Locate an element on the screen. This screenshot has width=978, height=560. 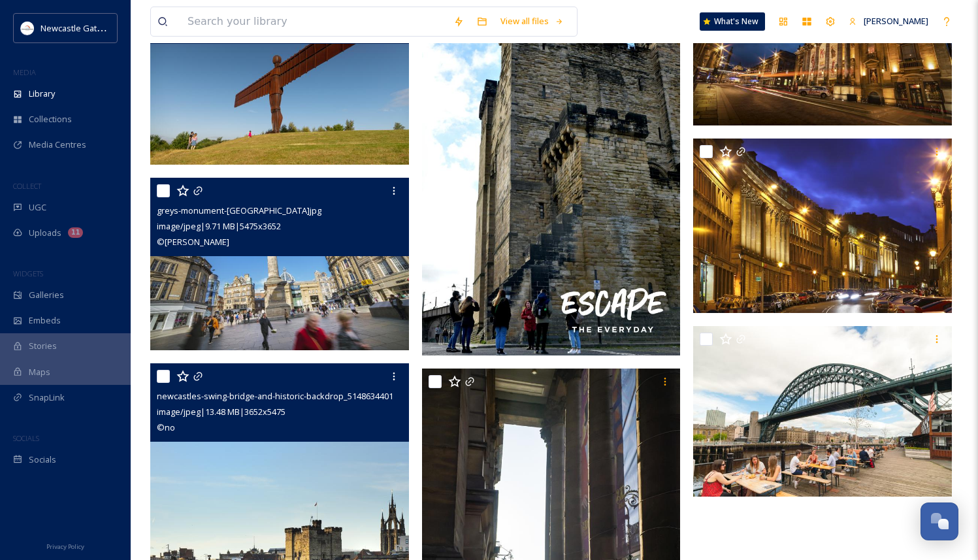
img: greys-monument-newcastle_51485557147_o.jpg is located at coordinates (279, 264).